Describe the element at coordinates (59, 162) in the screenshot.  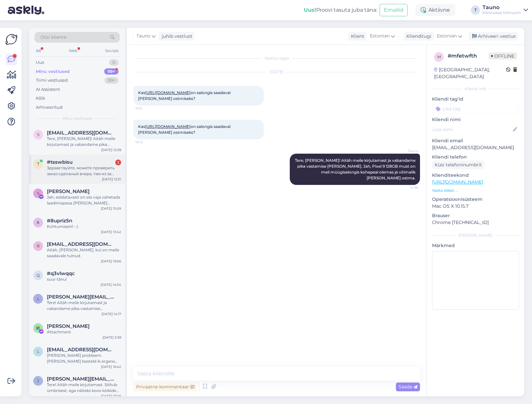
I see `span: #tsswbisu` at that location.